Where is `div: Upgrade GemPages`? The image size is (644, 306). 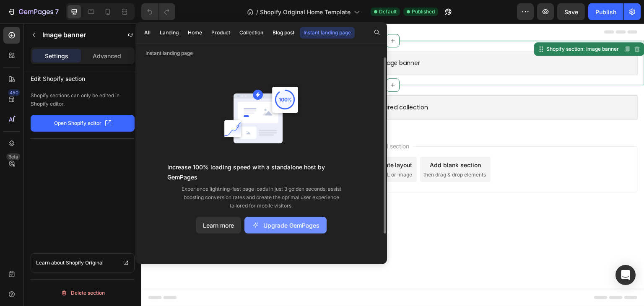
div: Upgrade GemPages is located at coordinates (286, 225).